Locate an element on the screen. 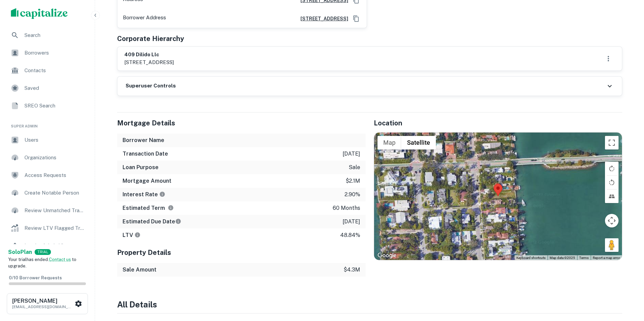 This screenshot has height=321, width=644. a: Borrowers is located at coordinates (47, 53).